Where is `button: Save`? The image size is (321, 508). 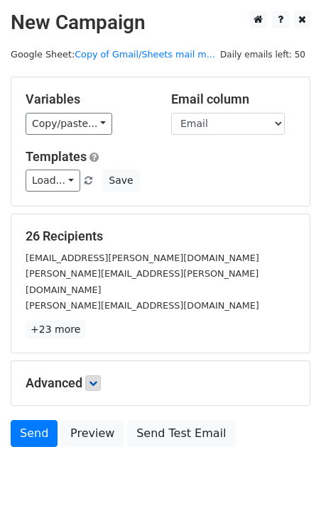
button: Save is located at coordinates (121, 180).